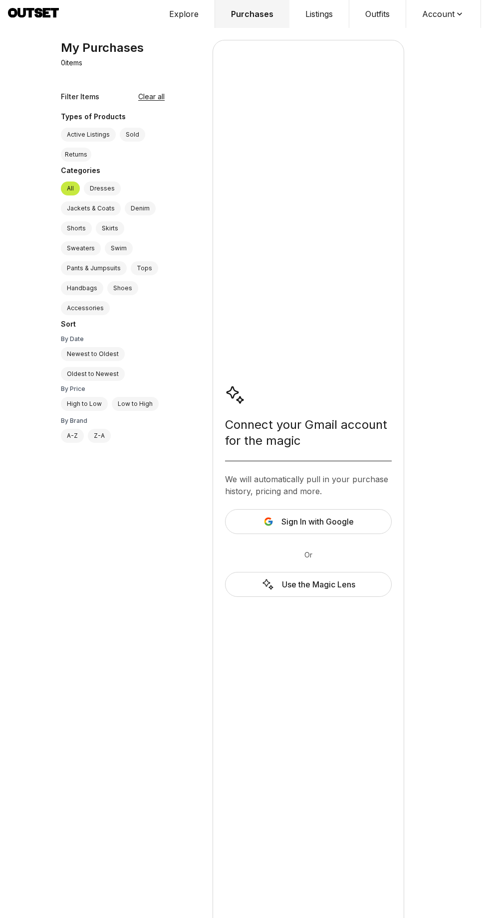 The height and width of the screenshot is (918, 489). I want to click on span: Sign In with Google, so click(317, 522).